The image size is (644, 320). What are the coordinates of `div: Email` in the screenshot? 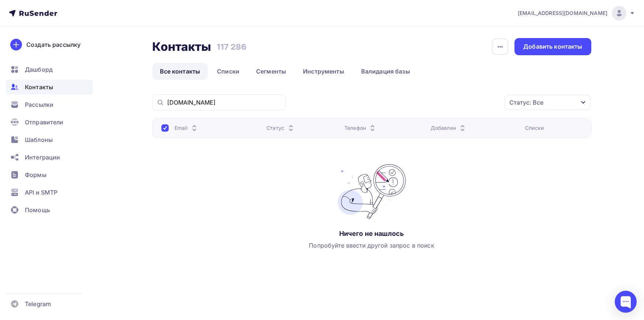 It's located at (187, 128).